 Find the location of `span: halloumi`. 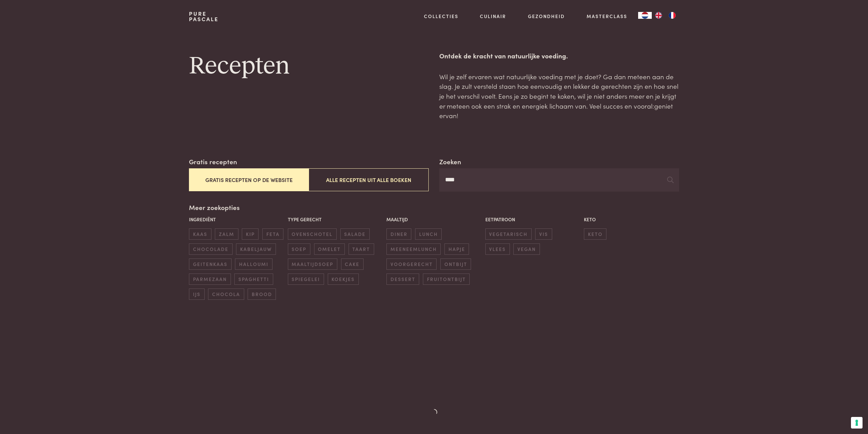

span: halloumi is located at coordinates (254, 264).